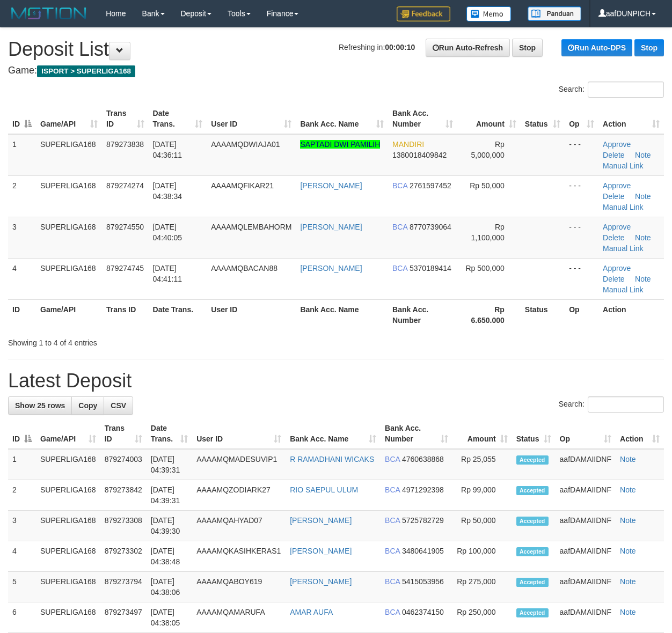 This screenshot has height=633, width=672. Describe the element at coordinates (543, 315) in the screenshot. I see `th: Status` at that location.